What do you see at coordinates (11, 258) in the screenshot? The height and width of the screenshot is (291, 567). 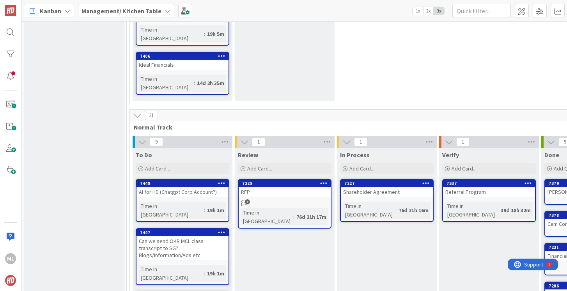 I see `div: ML` at bounding box center [11, 258].